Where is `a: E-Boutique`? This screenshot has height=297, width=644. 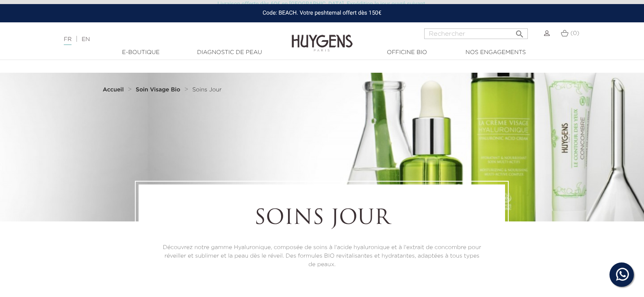 a: E-Boutique is located at coordinates (141, 52).